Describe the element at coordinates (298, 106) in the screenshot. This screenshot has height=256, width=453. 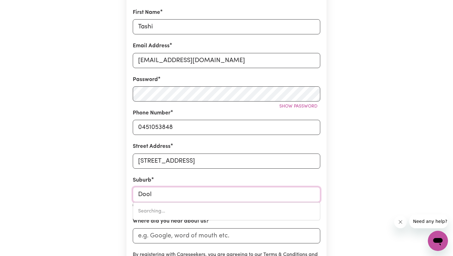
I see `span: Show password` at that location.